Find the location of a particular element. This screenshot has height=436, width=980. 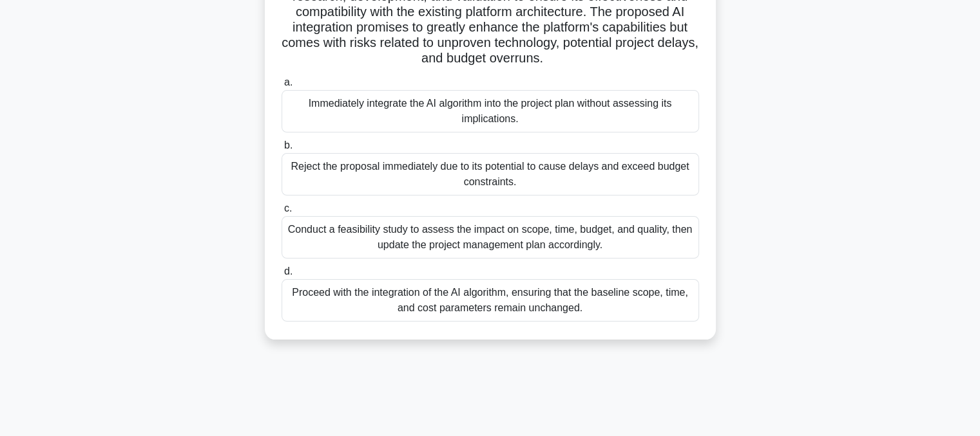

span: a. is located at coordinates (288, 81).